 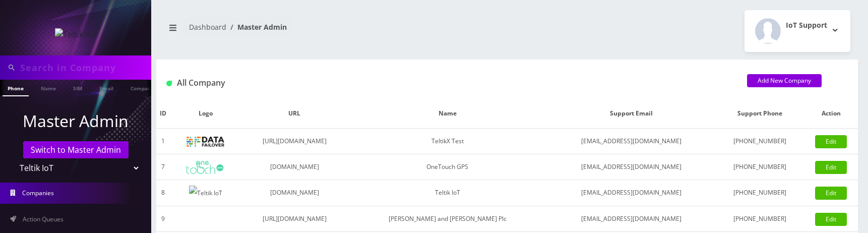 I want to click on th: Logo, so click(x=206, y=114).